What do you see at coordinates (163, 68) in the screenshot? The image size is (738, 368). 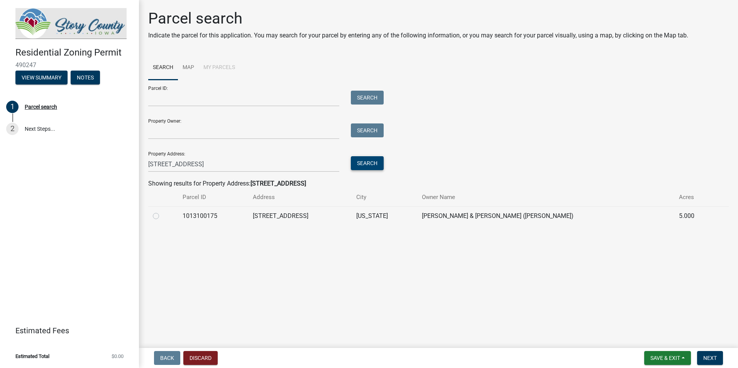 I see `a: Search` at bounding box center [163, 68].